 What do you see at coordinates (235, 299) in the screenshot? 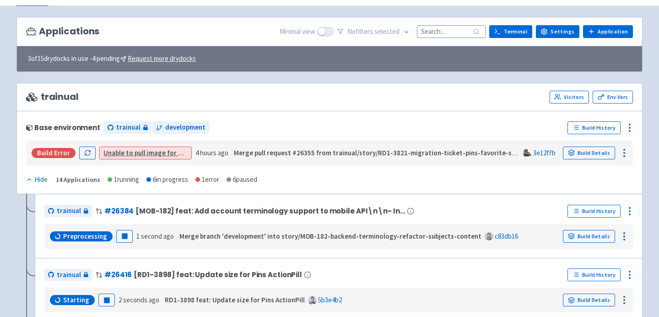
I see `strong: RD1-3898 feat: Update size for Pins ActionPill` at bounding box center [235, 299].